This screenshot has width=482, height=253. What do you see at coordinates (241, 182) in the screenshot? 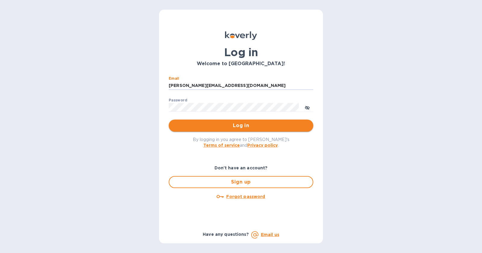
I see `span: Sign up` at bounding box center [241, 182].